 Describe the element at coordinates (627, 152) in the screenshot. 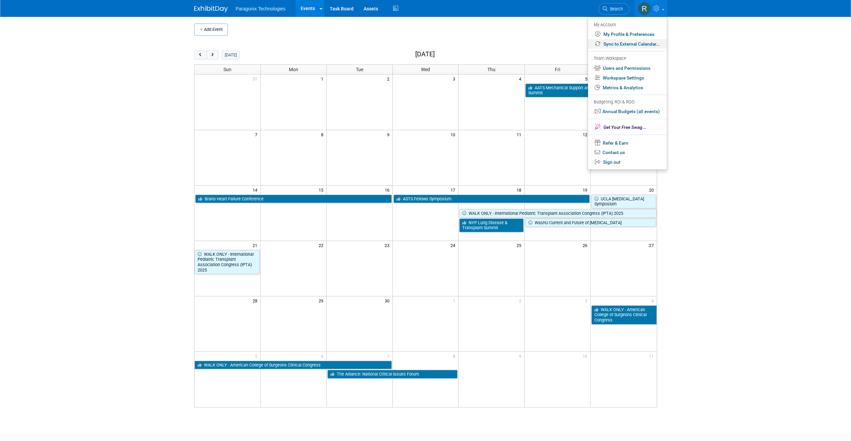

I see `a: Contact us` at that location.